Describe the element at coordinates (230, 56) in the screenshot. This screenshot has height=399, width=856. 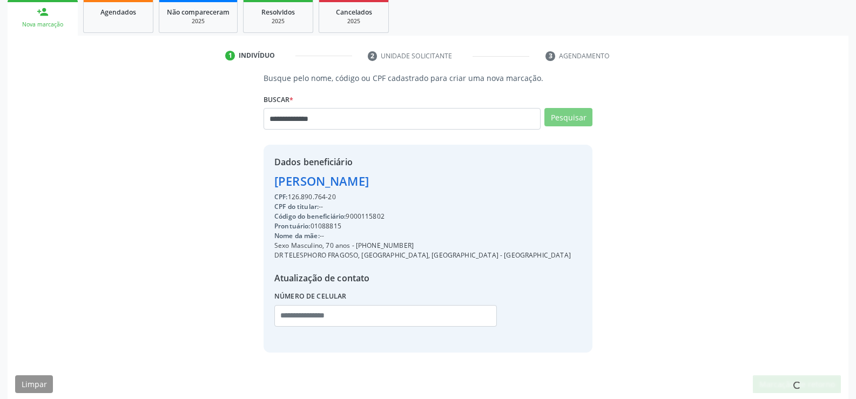
I see `div: 1` at that location.